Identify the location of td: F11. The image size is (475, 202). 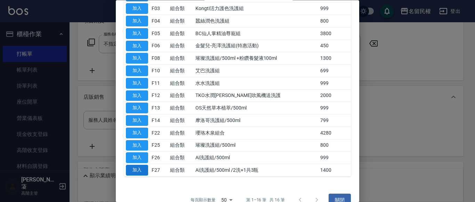
(159, 83).